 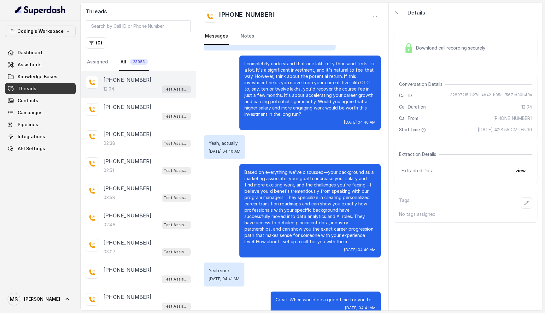 I want to click on a: Dashboard, so click(x=40, y=53).